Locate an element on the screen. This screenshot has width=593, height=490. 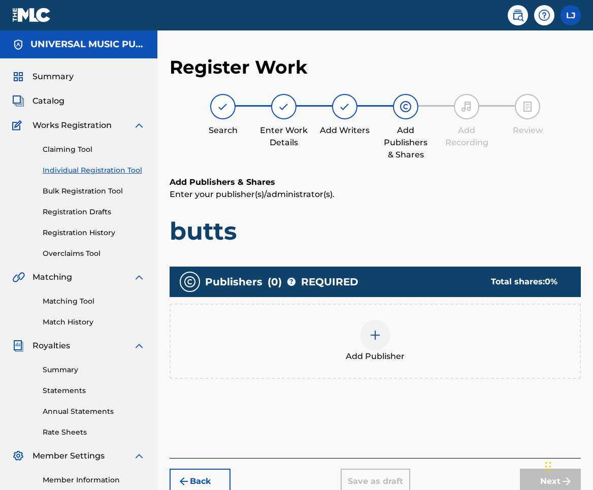
img: step indicator icon for Add Writers is located at coordinates (345, 107).